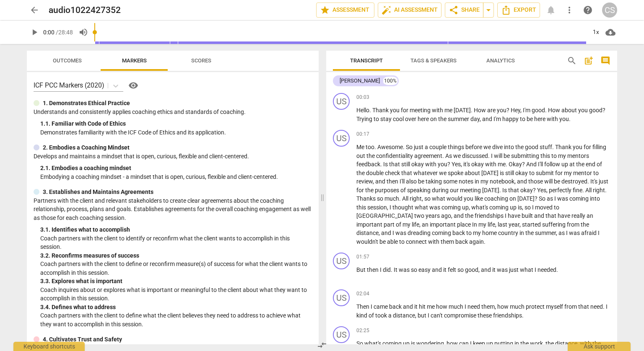  Describe the element at coordinates (560, 190) in the screenshot. I see `span: perfectly` at that location.